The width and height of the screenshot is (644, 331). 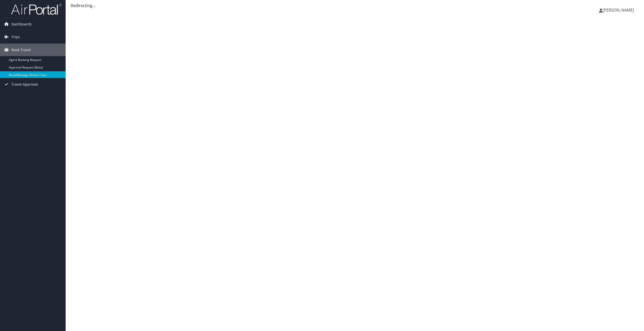 What do you see at coordinates (21, 50) in the screenshot?
I see `span: Book Travel` at bounding box center [21, 50].